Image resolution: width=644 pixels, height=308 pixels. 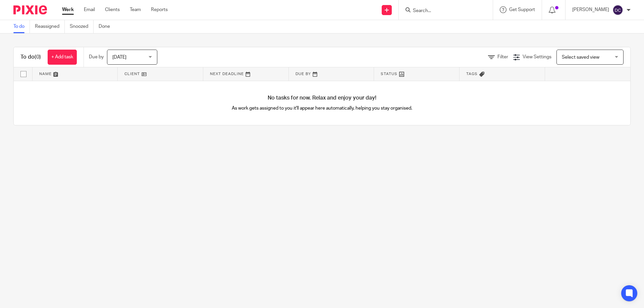 I want to click on a: Snoozed, so click(x=82, y=27).